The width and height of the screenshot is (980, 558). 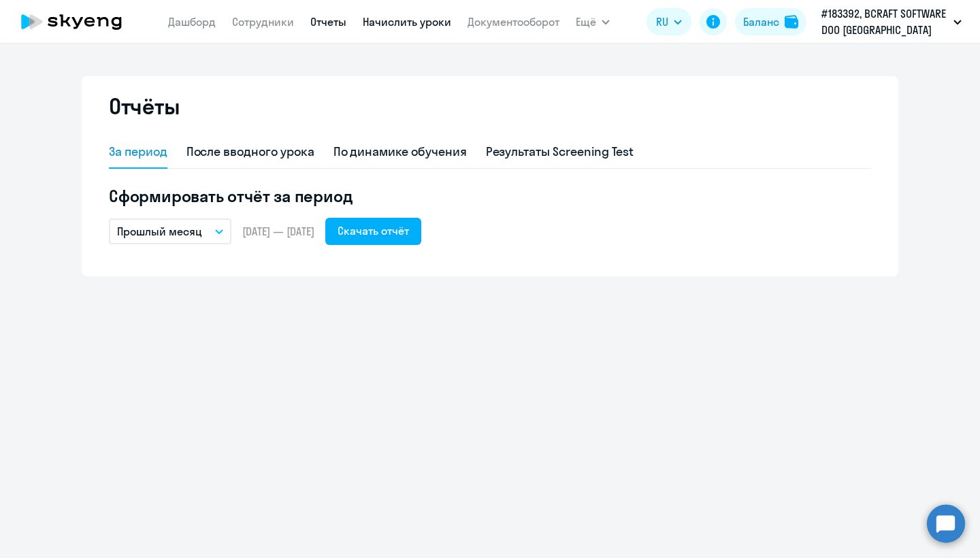 I want to click on div: По динамике обучения, so click(x=400, y=152).